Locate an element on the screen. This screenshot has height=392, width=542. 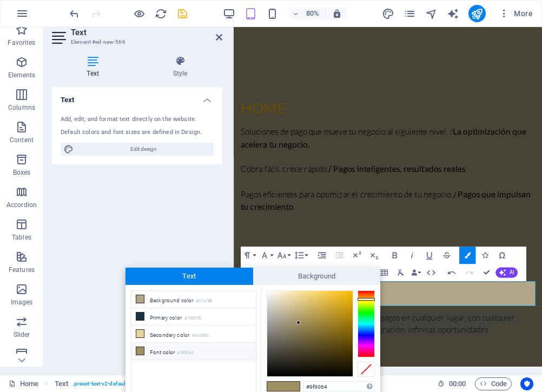
button: Paragraph Format is located at coordinates (249, 254).